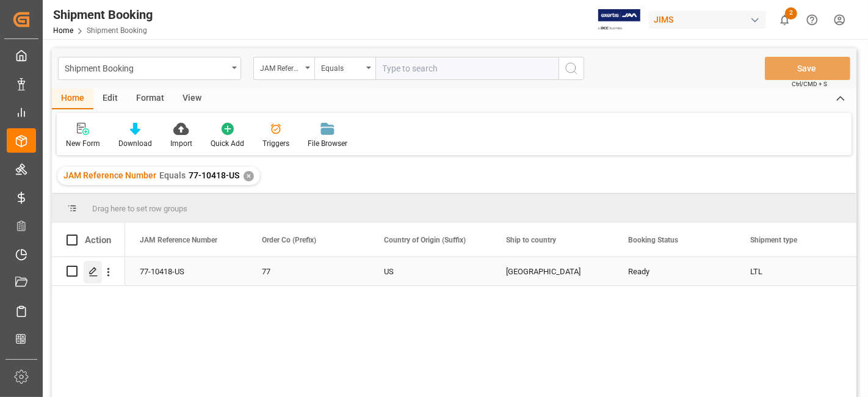  I want to click on span: Shipment type, so click(773, 240).